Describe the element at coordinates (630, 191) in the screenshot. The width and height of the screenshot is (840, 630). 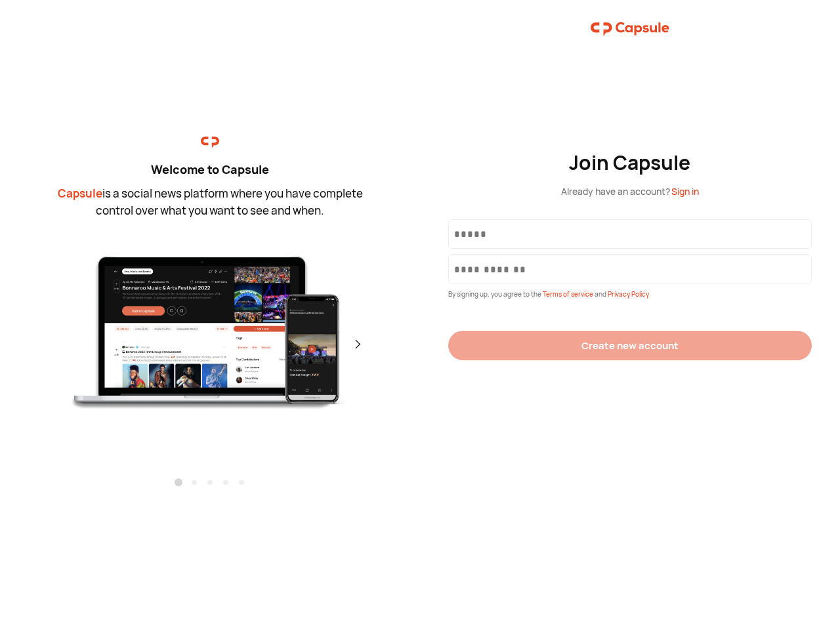
I see `div: Already have an account?` at that location.